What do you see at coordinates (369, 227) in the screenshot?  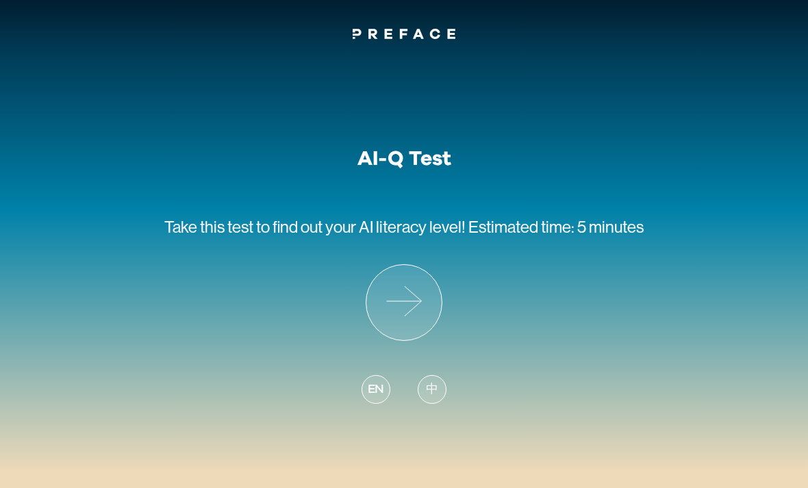 I see `span: find out your AI literacy level!` at bounding box center [369, 227].